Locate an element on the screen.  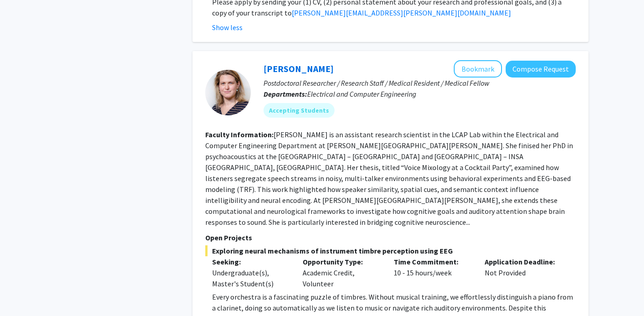
button: Show less is located at coordinates (227, 27).